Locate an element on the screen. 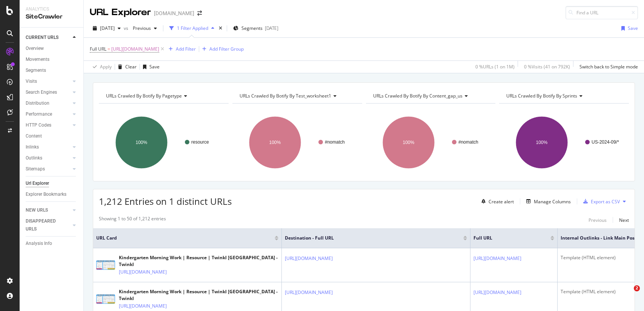  div: Overview is located at coordinates (35, 48).